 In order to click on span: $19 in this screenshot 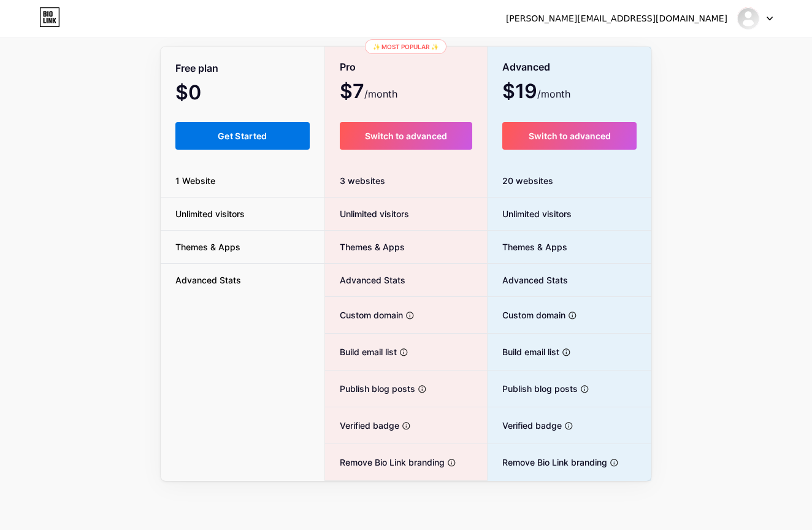, I will do `click(536, 93)`.